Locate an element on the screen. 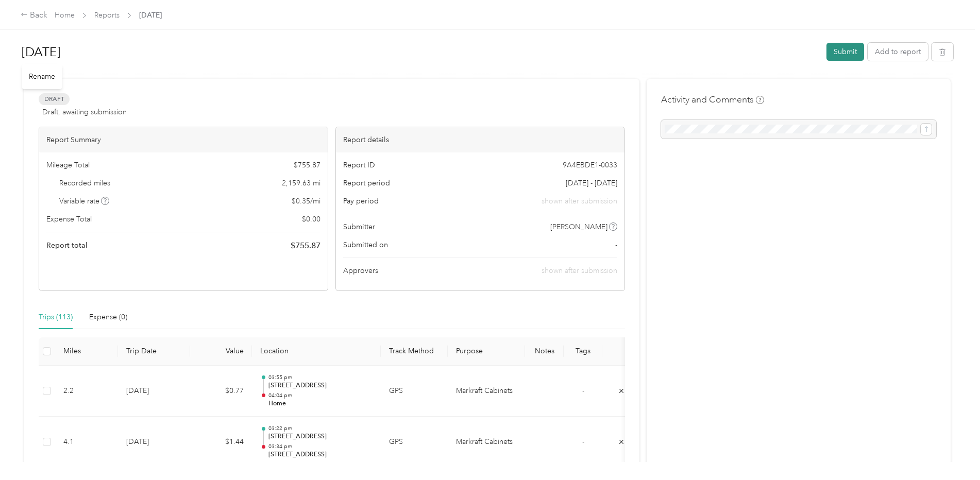 This screenshot has width=980, height=480. span: Draft is located at coordinates (54, 99).